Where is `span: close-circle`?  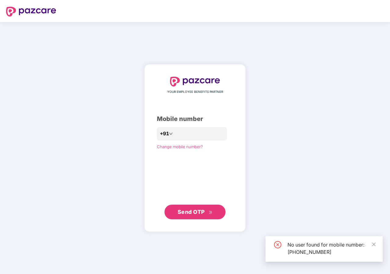 span: close-circle is located at coordinates (278, 244).